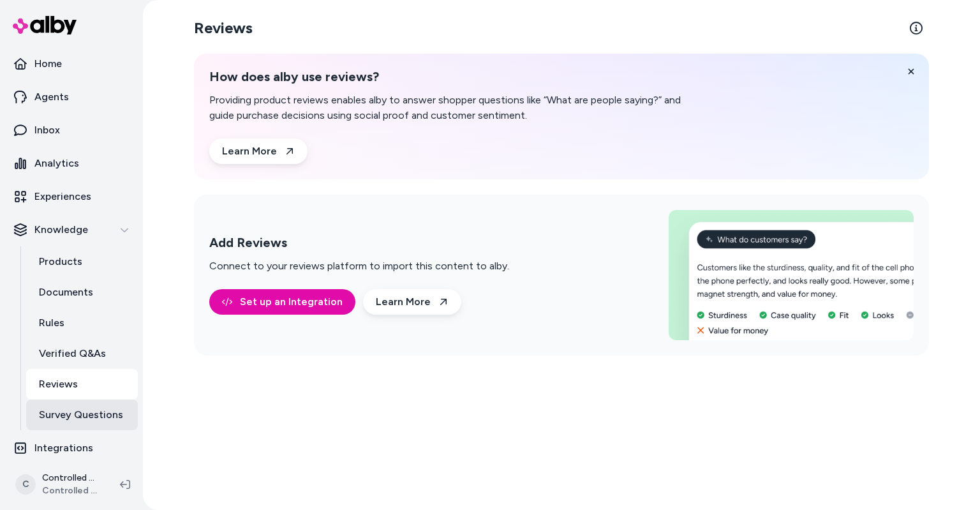 The height and width of the screenshot is (510, 980). I want to click on span: C, so click(26, 484).